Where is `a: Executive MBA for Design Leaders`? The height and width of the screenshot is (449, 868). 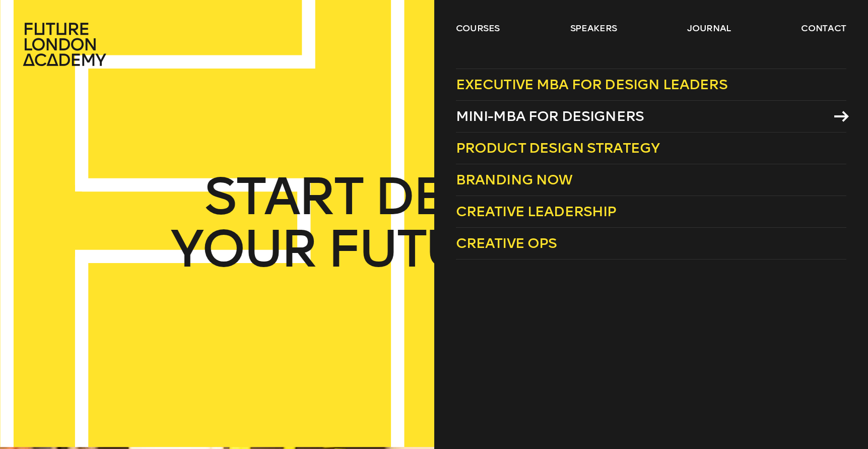 a: Executive MBA for Design Leaders is located at coordinates (651, 85).